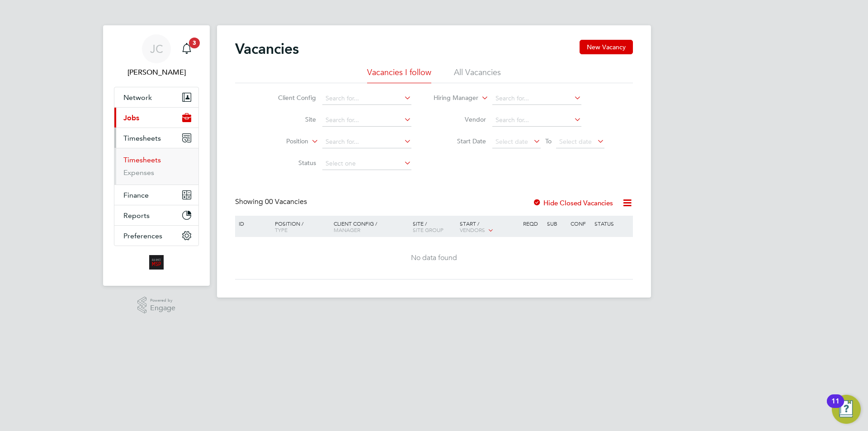 The height and width of the screenshot is (431, 868). Describe the element at coordinates (157, 236) in the screenshot. I see `button: Preferences` at that location.